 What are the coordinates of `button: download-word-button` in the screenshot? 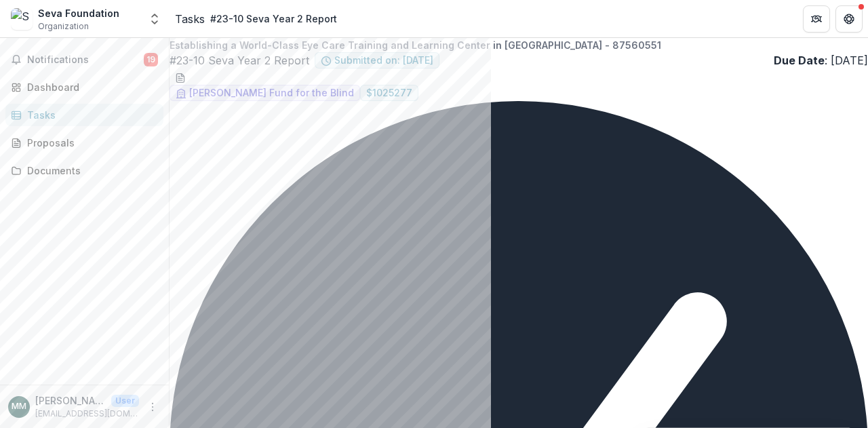 It's located at (180, 77).